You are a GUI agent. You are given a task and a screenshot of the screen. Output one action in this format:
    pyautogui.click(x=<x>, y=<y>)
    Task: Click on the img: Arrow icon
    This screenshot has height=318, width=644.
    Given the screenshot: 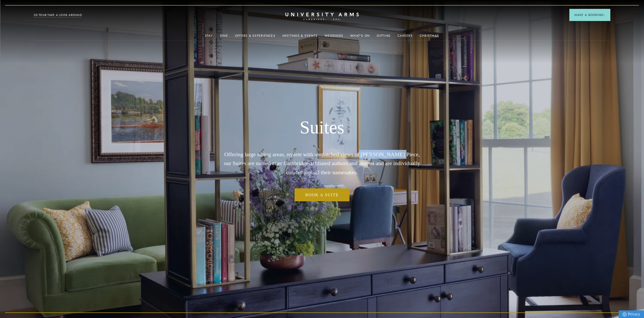 What is the action you would take?
    pyautogui.click(x=604, y=15)
    